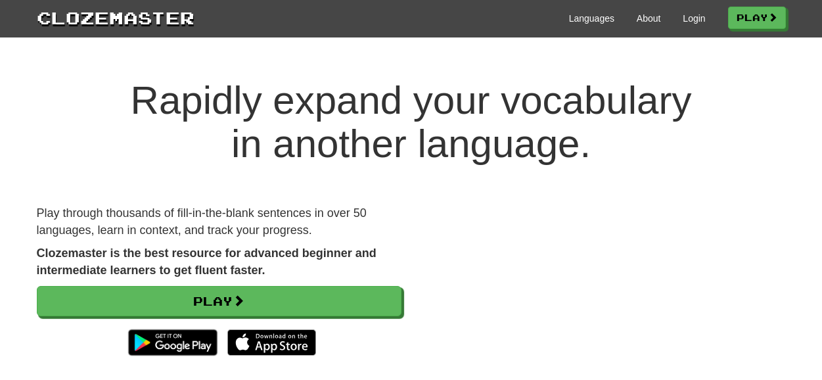  What do you see at coordinates (694, 18) in the screenshot?
I see `a: Login` at bounding box center [694, 18].